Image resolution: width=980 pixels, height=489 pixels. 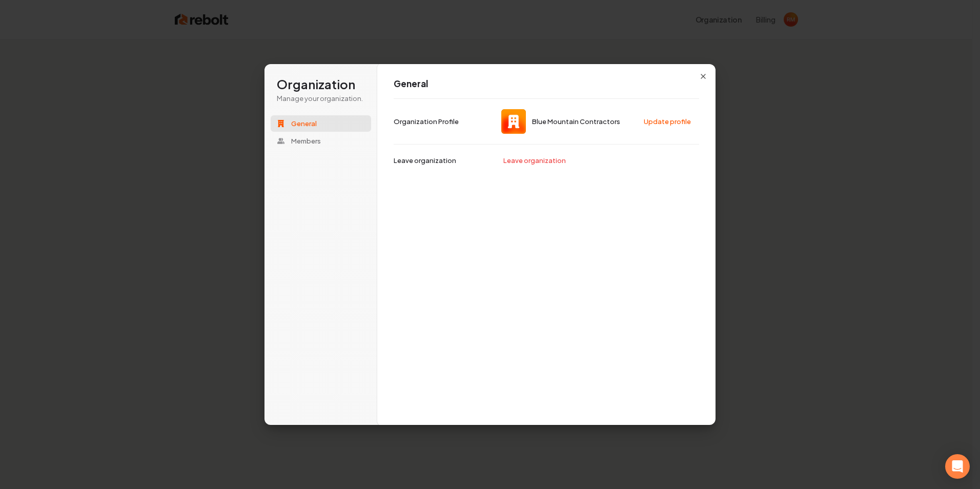 I want to click on span: Blue Mountain Contractors, so click(x=576, y=121).